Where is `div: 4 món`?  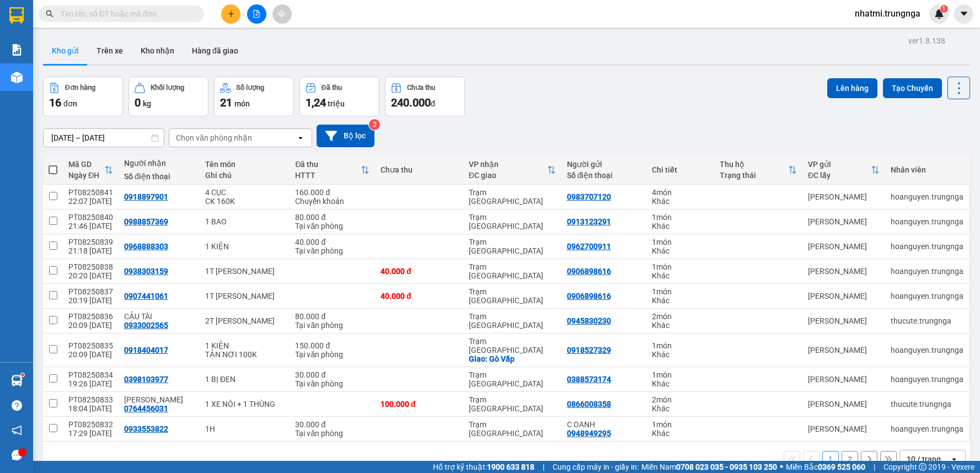
div: 4 món is located at coordinates (680, 192).